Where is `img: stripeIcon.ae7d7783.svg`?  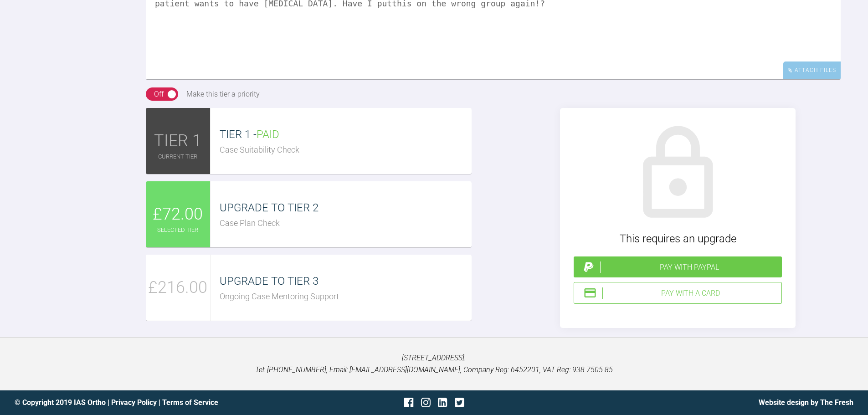 img: stripeIcon.ae7d7783.svg is located at coordinates (590, 293).